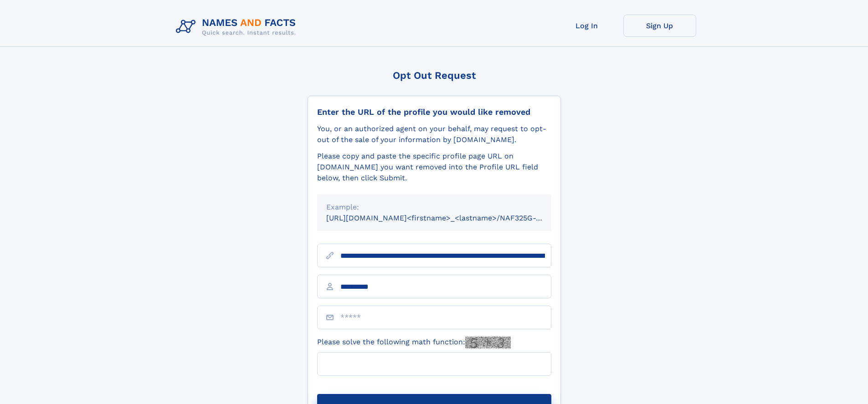 This screenshot has height=404, width=868. What do you see at coordinates (434, 112) in the screenshot?
I see `div: Enter the URL of the profile you would like removed` at bounding box center [434, 112].